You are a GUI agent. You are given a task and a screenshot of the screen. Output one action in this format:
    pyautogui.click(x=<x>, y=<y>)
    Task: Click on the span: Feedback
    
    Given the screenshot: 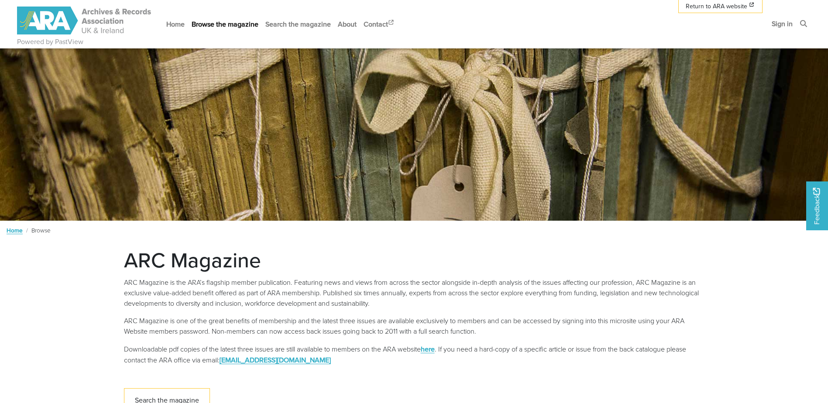 What is the action you would take?
    pyautogui.click(x=816, y=206)
    